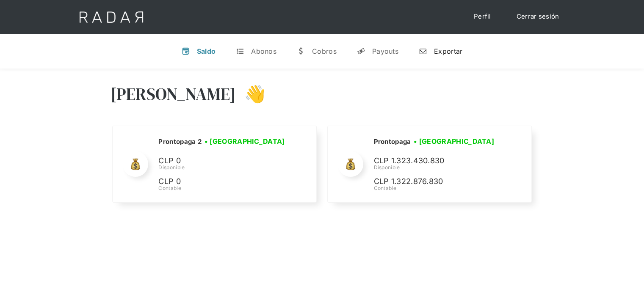 The image size is (644, 294). I want to click on div: t, so click(240, 51).